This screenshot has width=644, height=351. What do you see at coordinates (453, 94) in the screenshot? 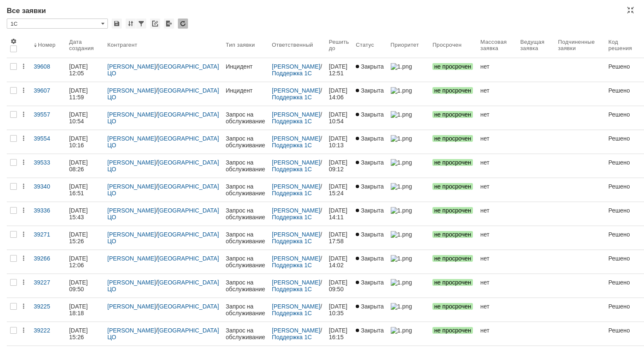
I see `a: не просрочен` at bounding box center [453, 94].